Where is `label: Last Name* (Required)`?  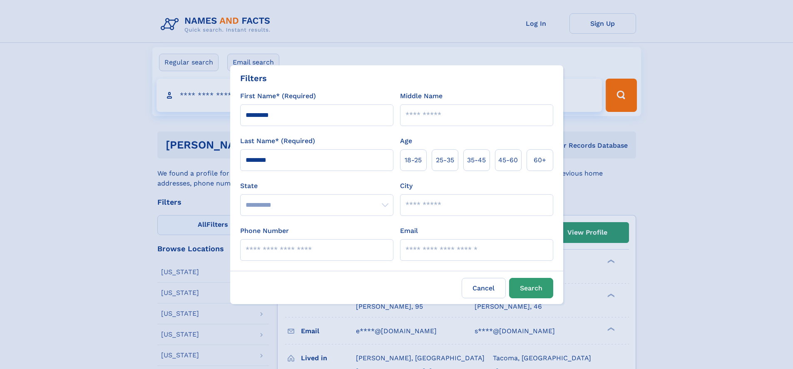 label: Last Name* (Required) is located at coordinates (278, 141).